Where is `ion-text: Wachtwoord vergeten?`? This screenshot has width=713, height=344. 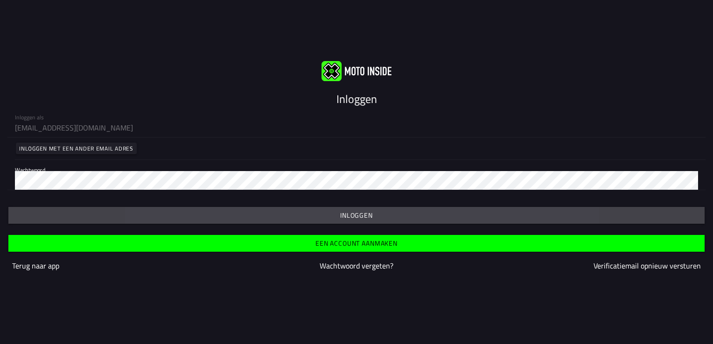
ion-text: Wachtwoord vergeten? is located at coordinates (356, 266).